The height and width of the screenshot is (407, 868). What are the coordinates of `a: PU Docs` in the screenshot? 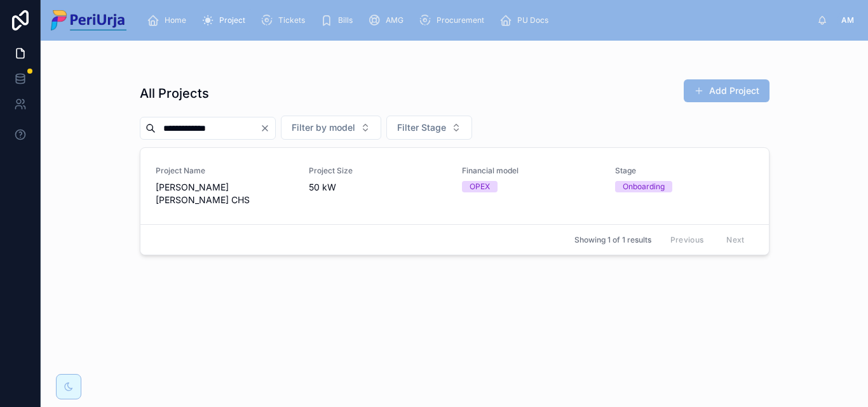 It's located at (526, 21).